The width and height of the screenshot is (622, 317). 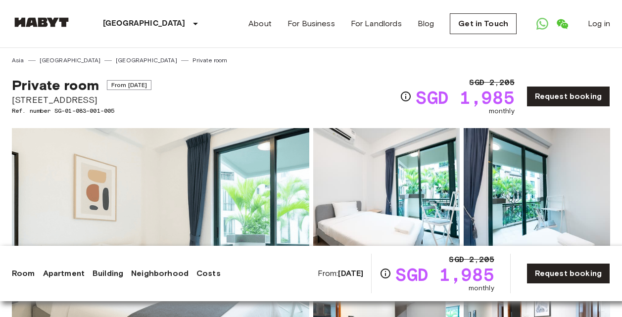 What do you see at coordinates (260, 24) in the screenshot?
I see `a: About` at bounding box center [260, 24].